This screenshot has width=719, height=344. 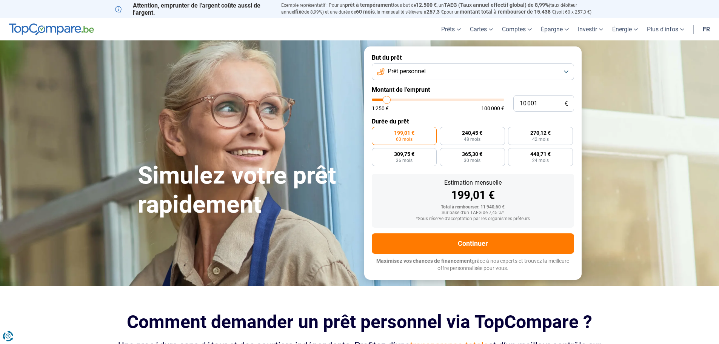 I want to click on a: Prêts, so click(x=451, y=29).